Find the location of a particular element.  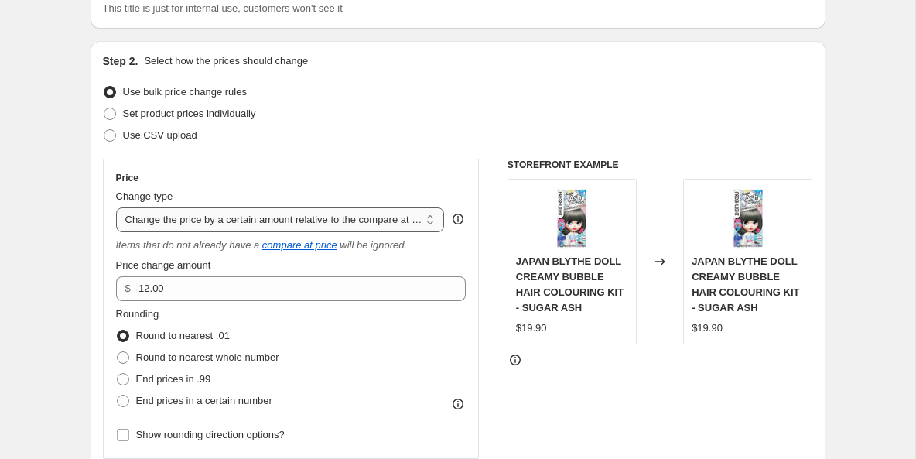

h3: Price is located at coordinates (127, 178).